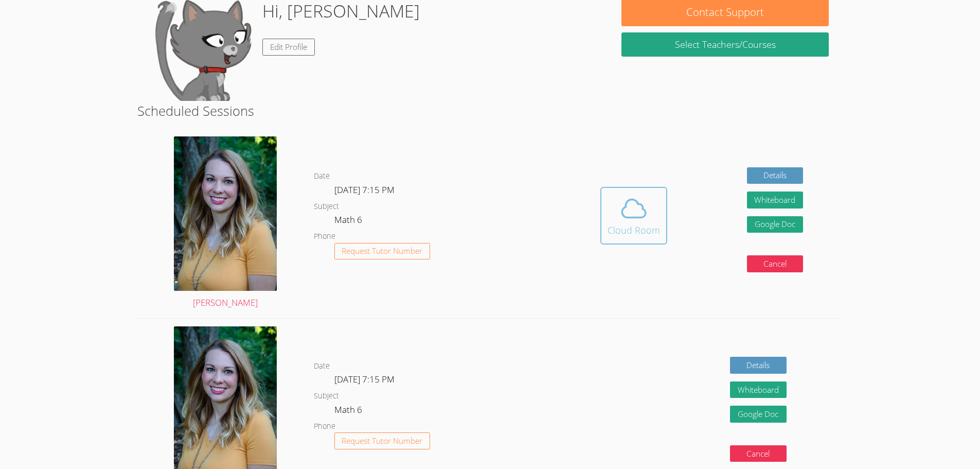 The image size is (980, 469). I want to click on img: avatar.png, so click(225, 214).